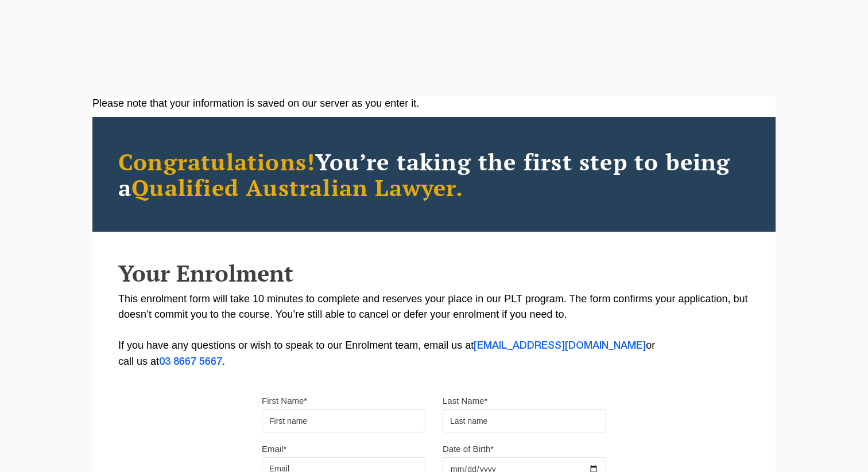  What do you see at coordinates (434, 330) in the screenshot?
I see `p: This enrolment form will take 10 minutes to complete and reserves your place in our PLT program. ...` at bounding box center [434, 330].